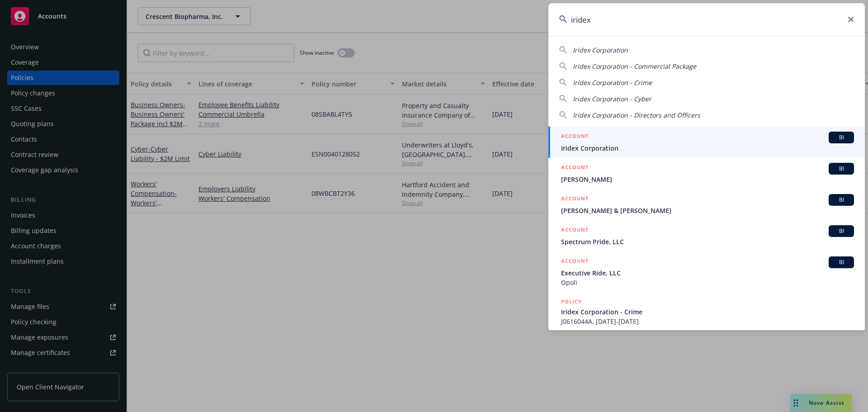  Describe the element at coordinates (571, 302) in the screenshot. I see `h5: POLICY` at that location.